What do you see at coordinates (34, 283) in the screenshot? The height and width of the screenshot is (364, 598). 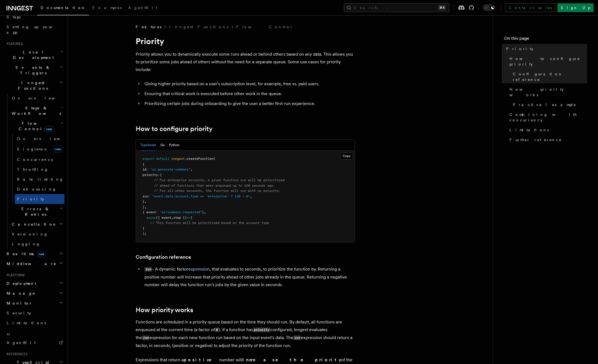 I see `button: Deployment` at bounding box center [34, 283].